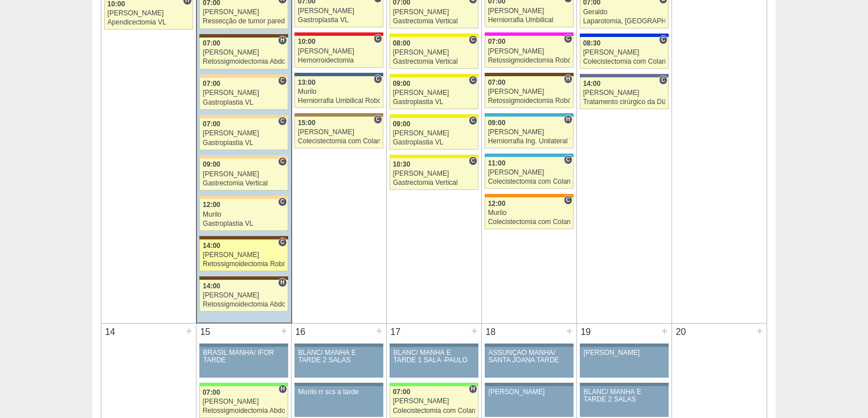 Image resolution: width=868 pixels, height=418 pixels. I want to click on span: 10:00, so click(306, 42).